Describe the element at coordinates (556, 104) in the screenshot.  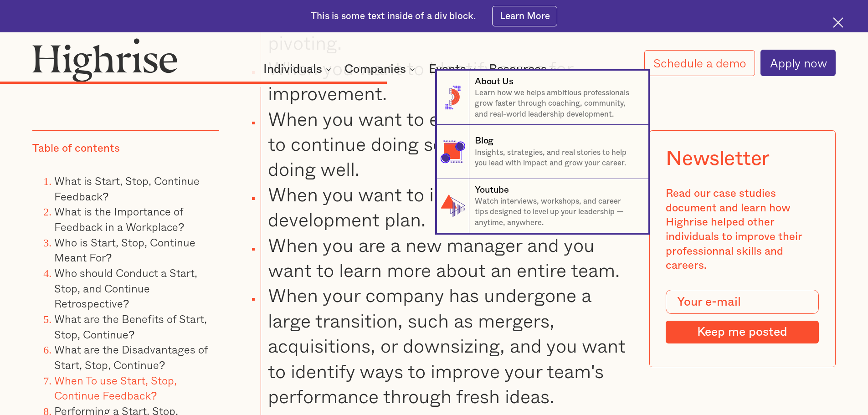
I see `p: Learn how we helps ambitious professionals grow faster through coaching, community, and real-worl...` at that location.